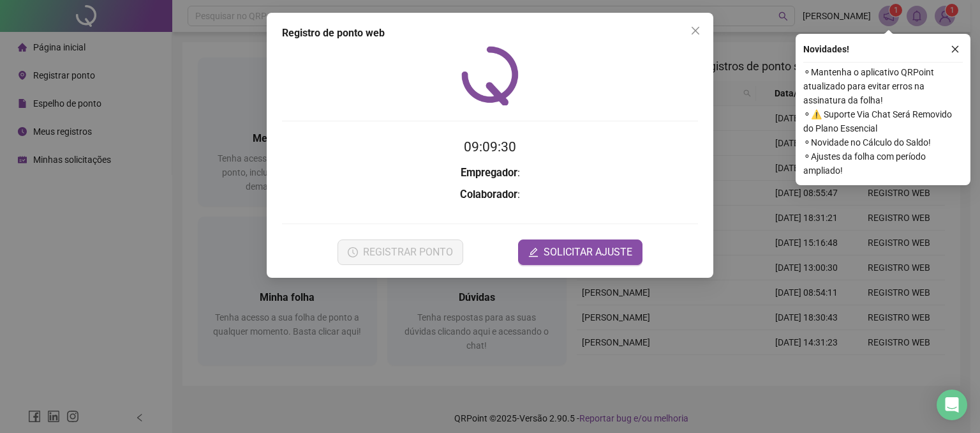 The height and width of the screenshot is (433, 980). What do you see at coordinates (489, 194) in the screenshot?
I see `strong: Colaborador` at bounding box center [489, 194].